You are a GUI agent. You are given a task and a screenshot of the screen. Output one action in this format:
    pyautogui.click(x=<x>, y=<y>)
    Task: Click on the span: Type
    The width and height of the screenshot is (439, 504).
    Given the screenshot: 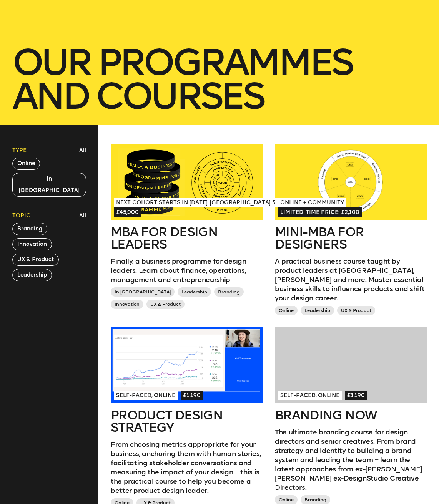 What is the action you would take?
    pyautogui.click(x=19, y=151)
    